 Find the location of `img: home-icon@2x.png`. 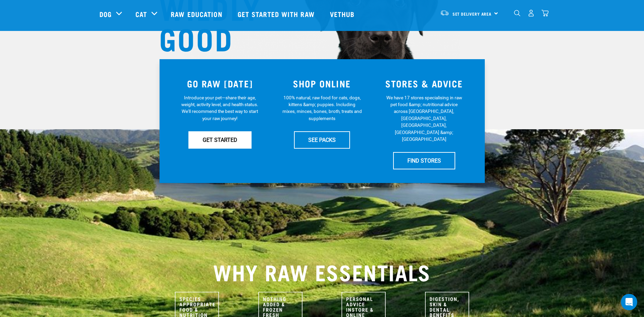

img: home-icon@2x.png is located at coordinates (545, 13).